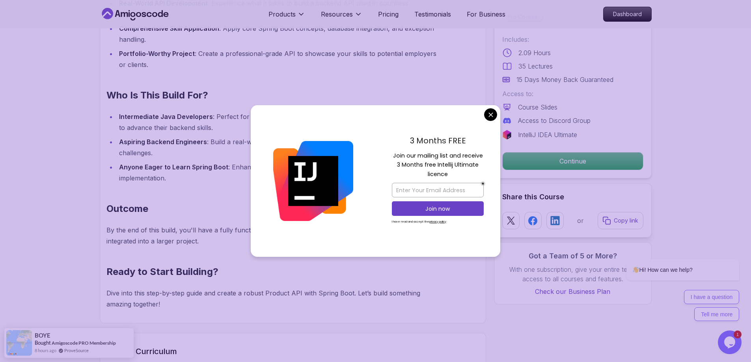  What do you see at coordinates (282, 14) in the screenshot?
I see `p: Products` at bounding box center [282, 14].